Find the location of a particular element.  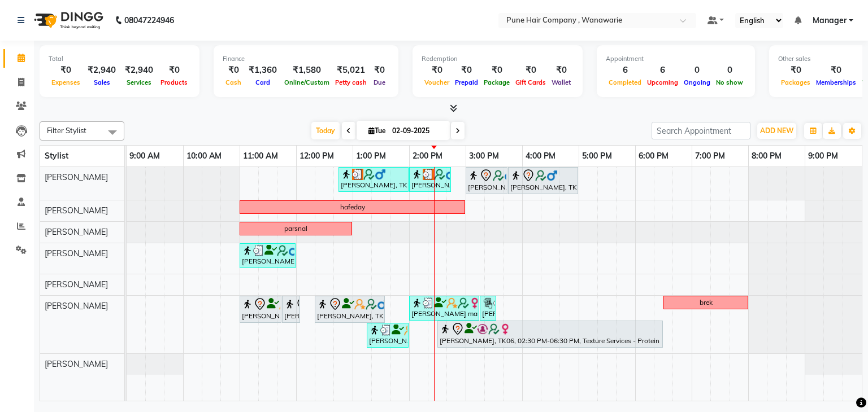

a: 2:00 PM is located at coordinates (427, 156).